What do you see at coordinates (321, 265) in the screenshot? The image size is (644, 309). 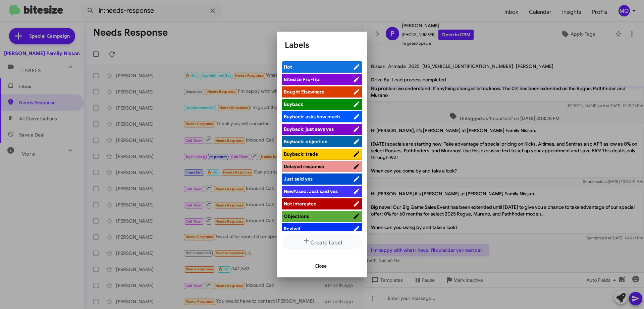 I see `button: Close` at bounding box center [321, 265].